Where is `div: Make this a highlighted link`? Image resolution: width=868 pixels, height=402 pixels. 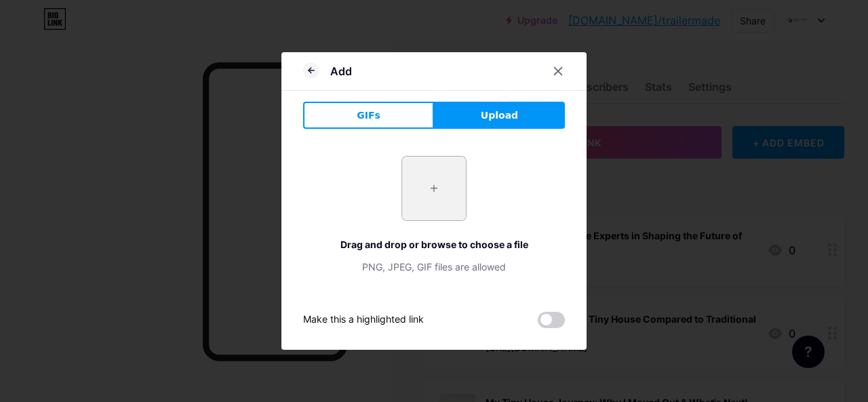 div: Make this a highlighted link is located at coordinates (363, 320).